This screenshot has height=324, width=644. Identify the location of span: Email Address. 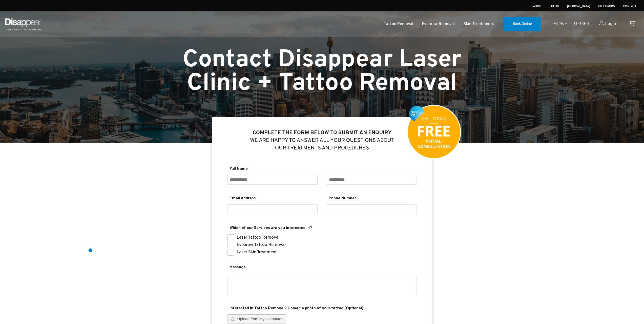
(273, 198).